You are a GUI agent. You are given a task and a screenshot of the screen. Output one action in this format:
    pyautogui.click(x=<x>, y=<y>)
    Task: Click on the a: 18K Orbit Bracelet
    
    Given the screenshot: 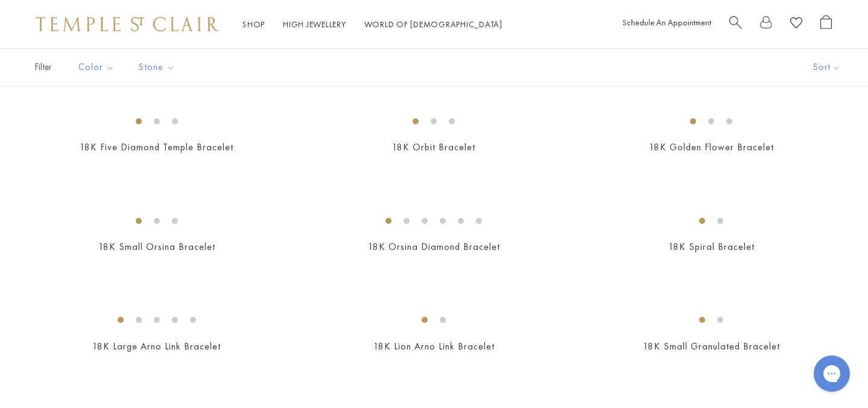 What is the action you would take?
    pyautogui.click(x=433, y=147)
    